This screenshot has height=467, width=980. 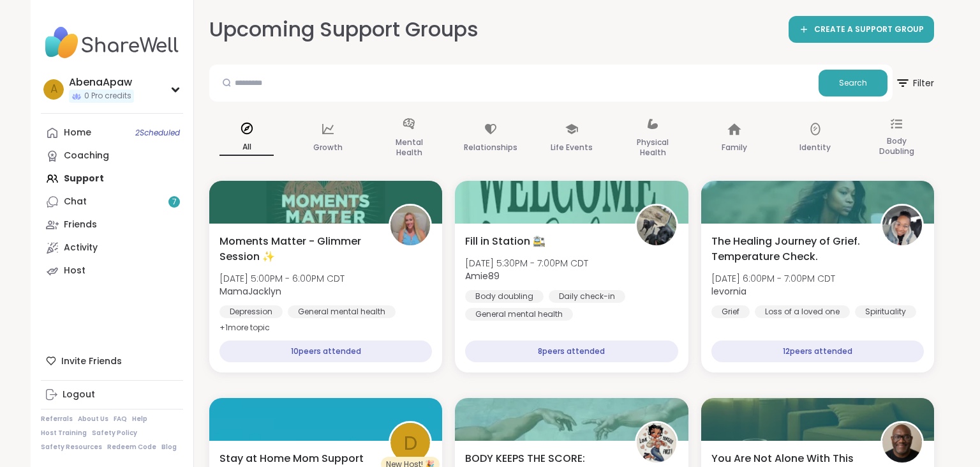 I want to click on img: levornia, so click(x=902, y=226).